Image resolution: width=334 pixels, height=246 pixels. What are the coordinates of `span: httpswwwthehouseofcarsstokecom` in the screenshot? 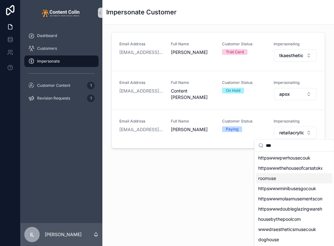 It's located at (290, 168).